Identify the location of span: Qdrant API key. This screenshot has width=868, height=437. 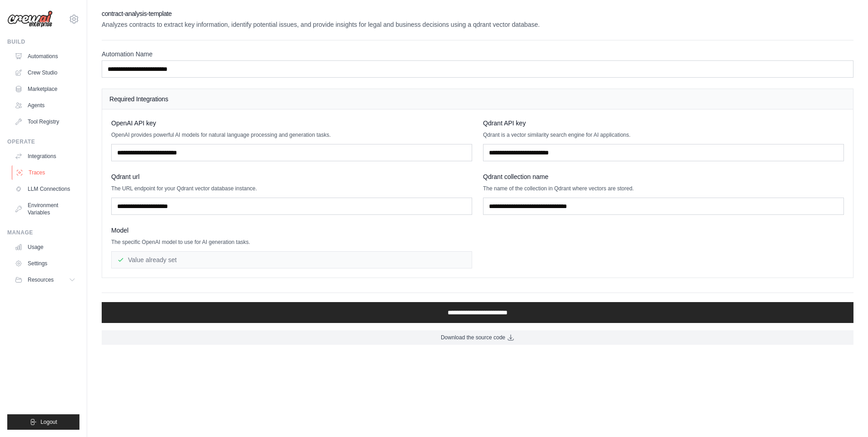
(505, 123).